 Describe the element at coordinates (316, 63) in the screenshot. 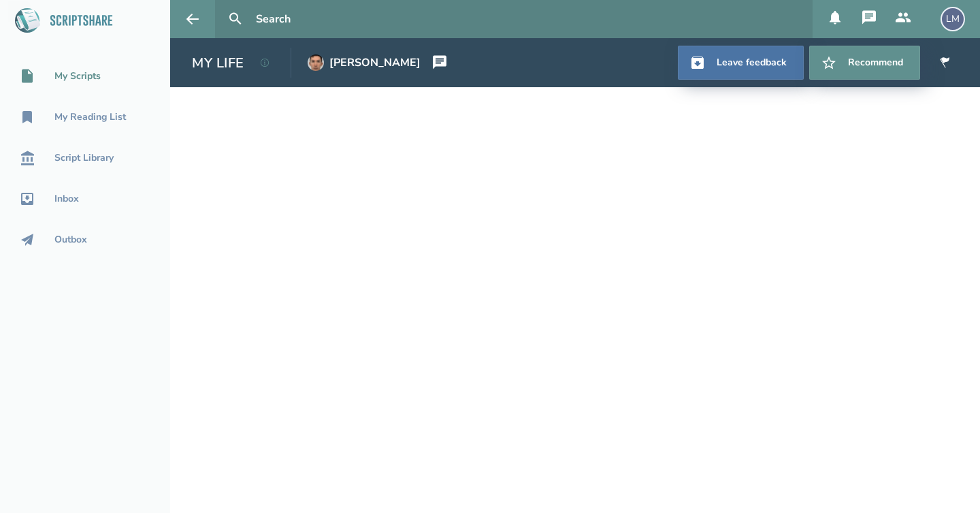

I see `img: user_1756948650-crop.jpg` at that location.